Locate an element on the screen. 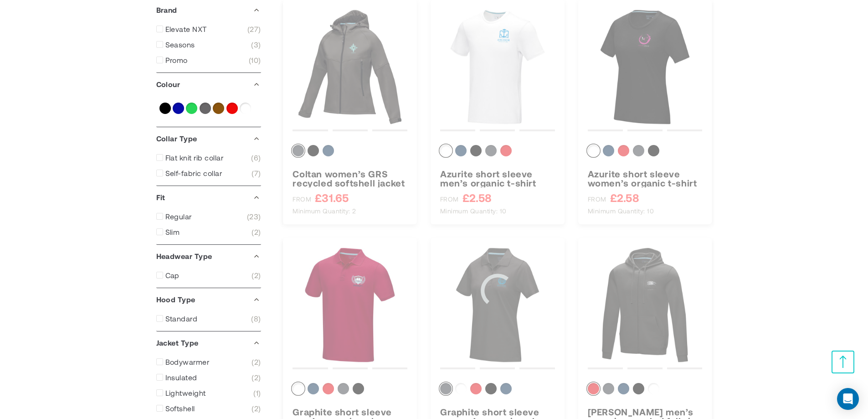 The height and width of the screenshot is (419, 868). span: Seasons is located at coordinates (180, 44).